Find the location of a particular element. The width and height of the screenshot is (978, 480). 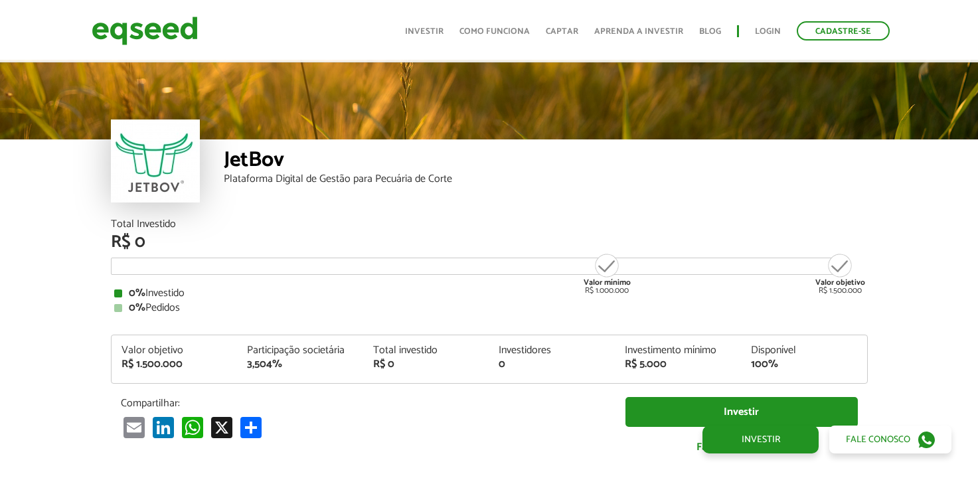

div: 100% is located at coordinates (804, 364).